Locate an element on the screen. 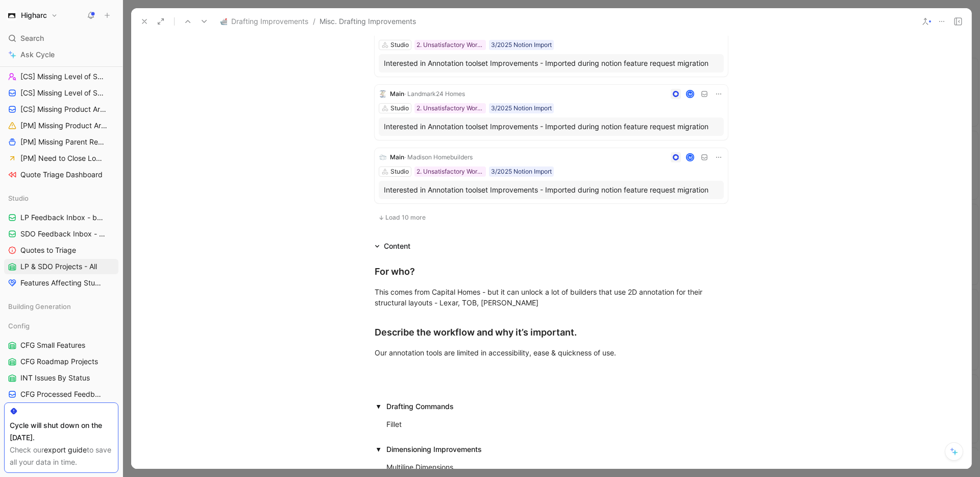 This screenshot has width=980, height=477. span: Misc. Drafting Improvements is located at coordinates (368, 22).